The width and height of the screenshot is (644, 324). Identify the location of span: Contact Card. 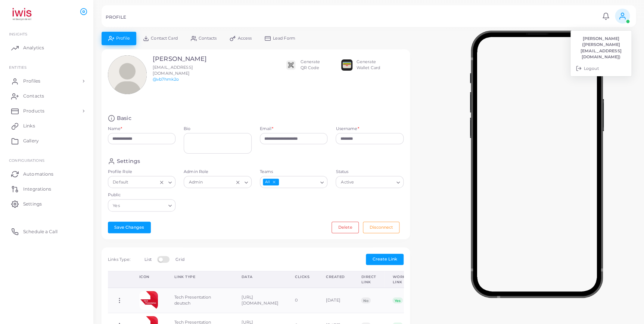
(164, 38).